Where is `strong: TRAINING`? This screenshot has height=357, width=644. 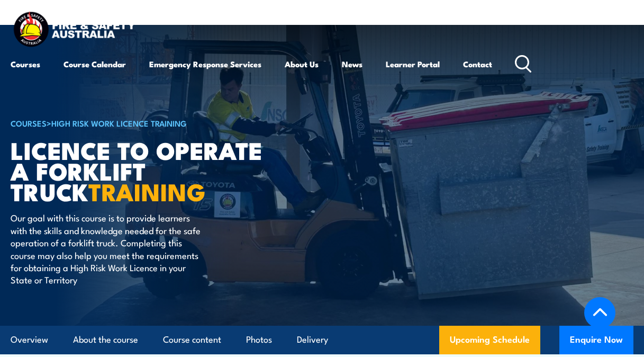 strong: TRAINING is located at coordinates (147, 191).